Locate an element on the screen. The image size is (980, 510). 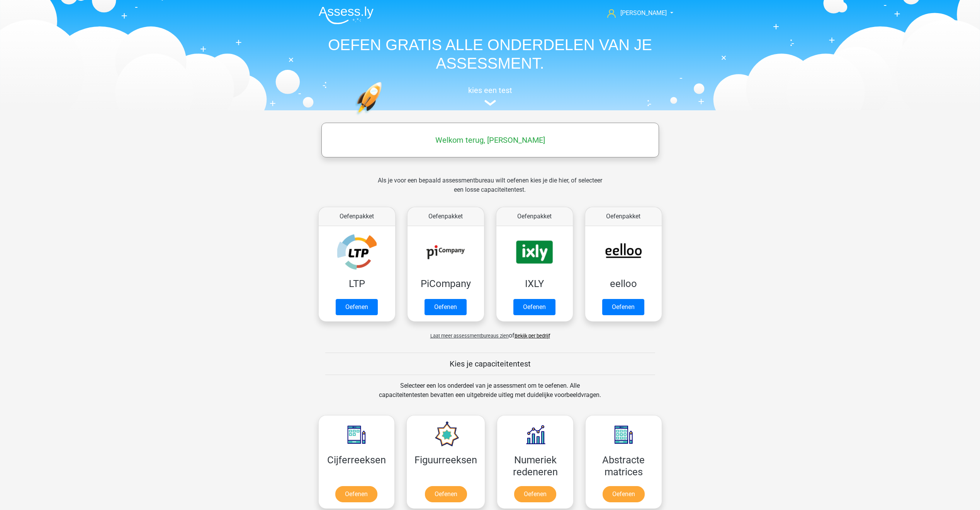
div: of is located at coordinates (490, 332).